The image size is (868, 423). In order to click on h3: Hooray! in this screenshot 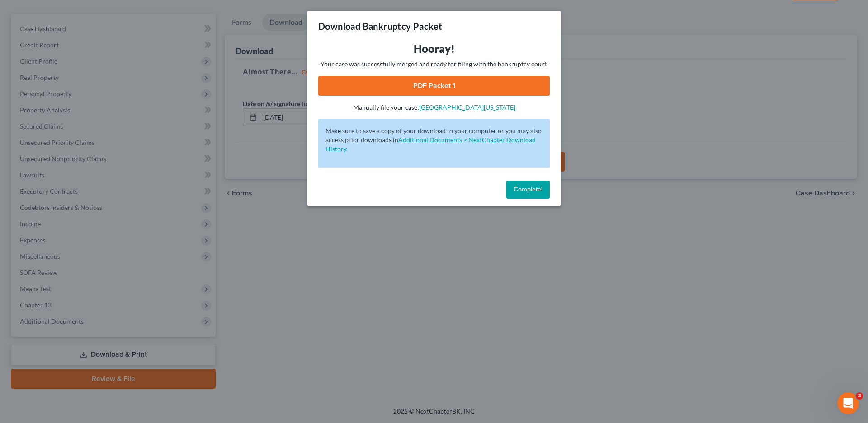, I will do `click(434, 49)`.